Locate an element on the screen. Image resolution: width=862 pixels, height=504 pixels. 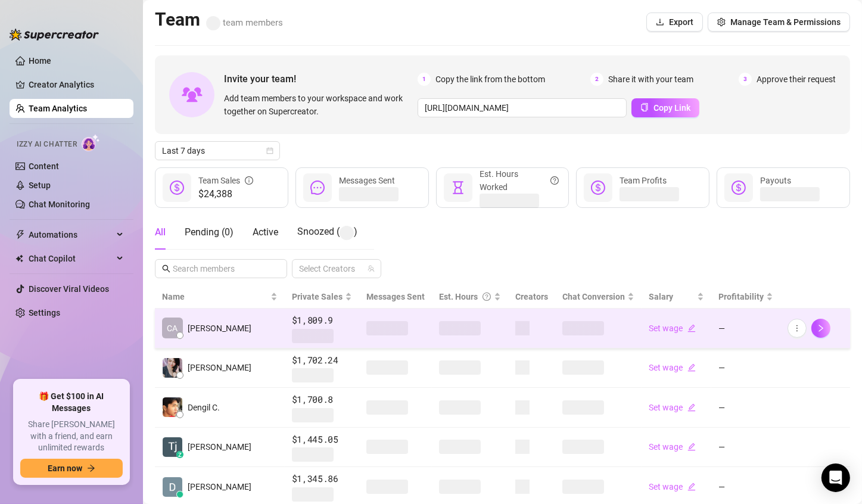
span: Last 7 days is located at coordinates (218, 151).